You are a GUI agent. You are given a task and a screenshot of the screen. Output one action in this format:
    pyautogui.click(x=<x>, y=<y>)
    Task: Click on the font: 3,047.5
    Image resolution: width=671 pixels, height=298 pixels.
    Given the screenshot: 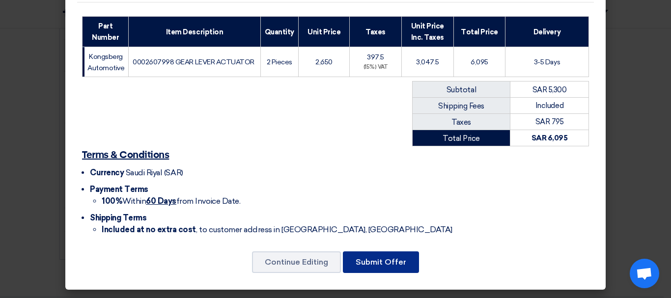 What is the action you would take?
    pyautogui.click(x=427, y=62)
    